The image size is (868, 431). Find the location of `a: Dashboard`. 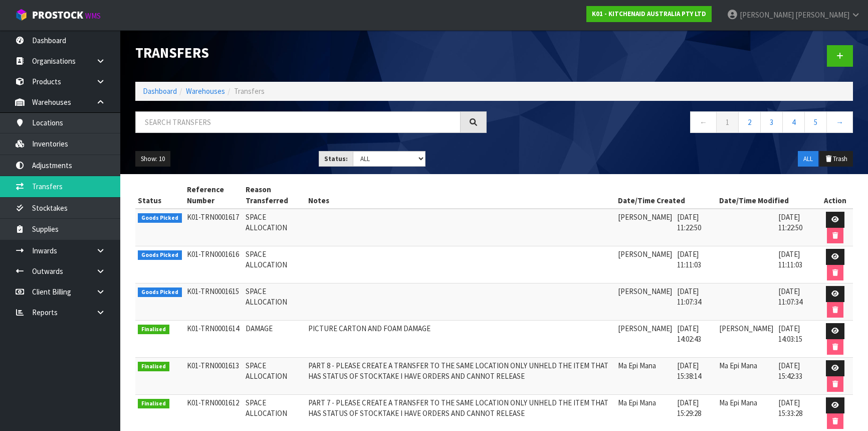

a: Dashboard is located at coordinates (160, 90).